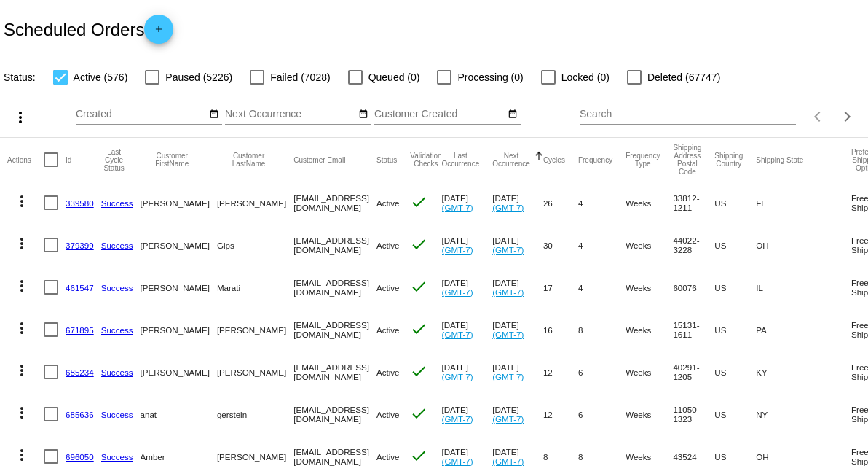 The image size is (868, 474). What do you see at coordinates (300, 77) in the screenshot?
I see `span: Failed (7028)` at bounding box center [300, 77].